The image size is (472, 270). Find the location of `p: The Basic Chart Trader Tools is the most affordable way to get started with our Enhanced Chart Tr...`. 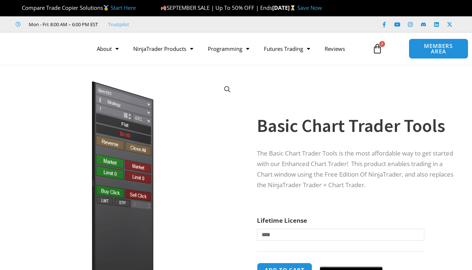

p: The Basic Chart Trader Tools is the most affordable way to get started with our Enhanced Chart Tr... is located at coordinates (355, 169).